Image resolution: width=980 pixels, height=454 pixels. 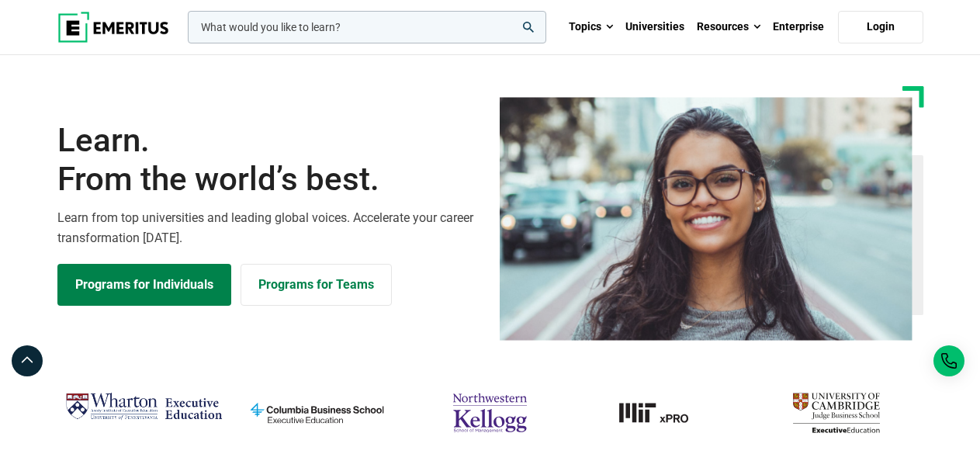 I want to click on img: northwestern-kellogg, so click(x=490, y=413).